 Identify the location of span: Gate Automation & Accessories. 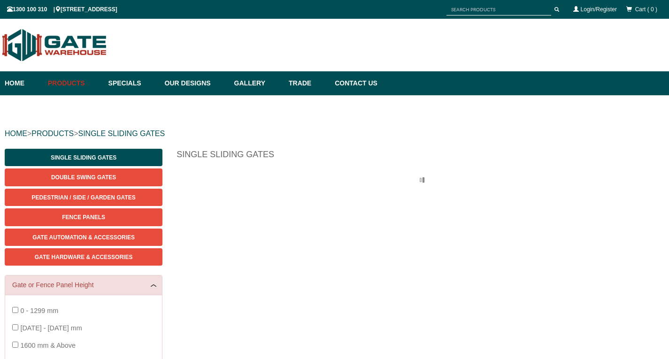
(84, 238).